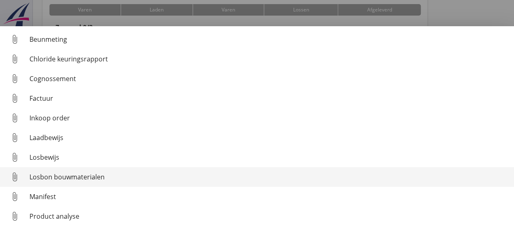 The width and height of the screenshot is (514, 231). I want to click on div: Laadbewijs, so click(268, 137).